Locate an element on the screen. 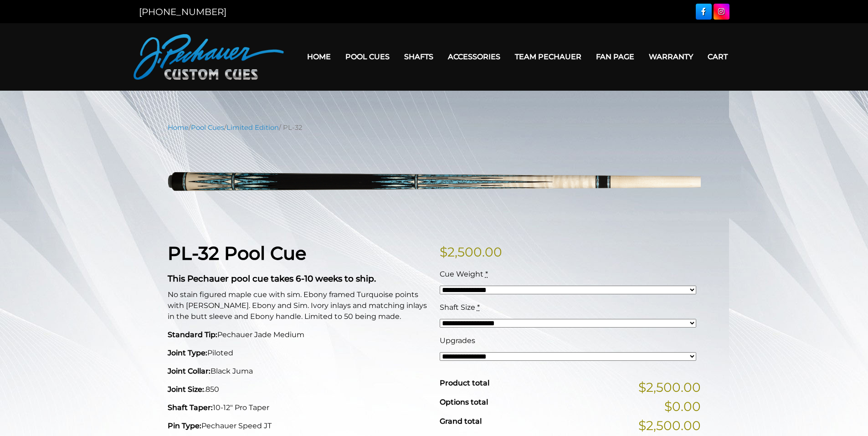  strong: Joint Collar: is located at coordinates (189, 370).